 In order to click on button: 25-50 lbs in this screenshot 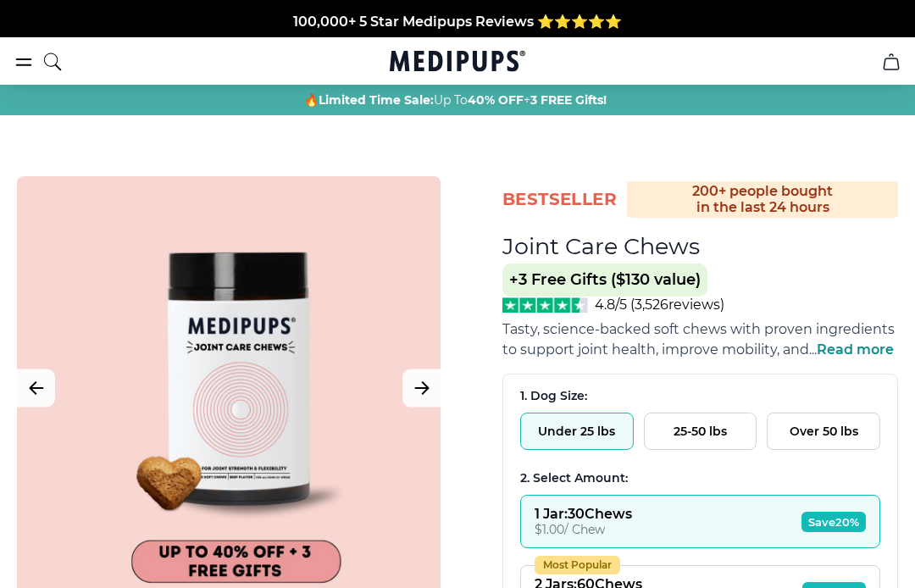, I will do `click(700, 431)`.